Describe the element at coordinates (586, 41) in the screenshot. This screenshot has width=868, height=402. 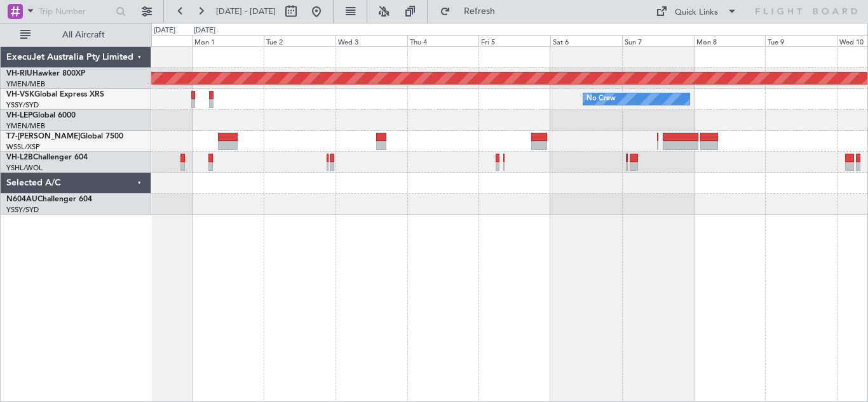
I see `div: Sat 6` at that location.